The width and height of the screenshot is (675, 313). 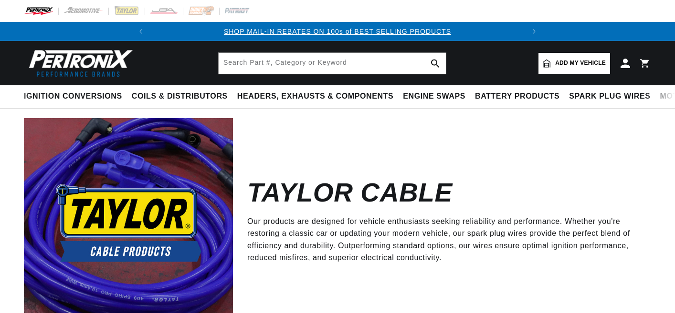 What do you see at coordinates (350, 193) in the screenshot?
I see `h2: Taylor Cable` at bounding box center [350, 193].